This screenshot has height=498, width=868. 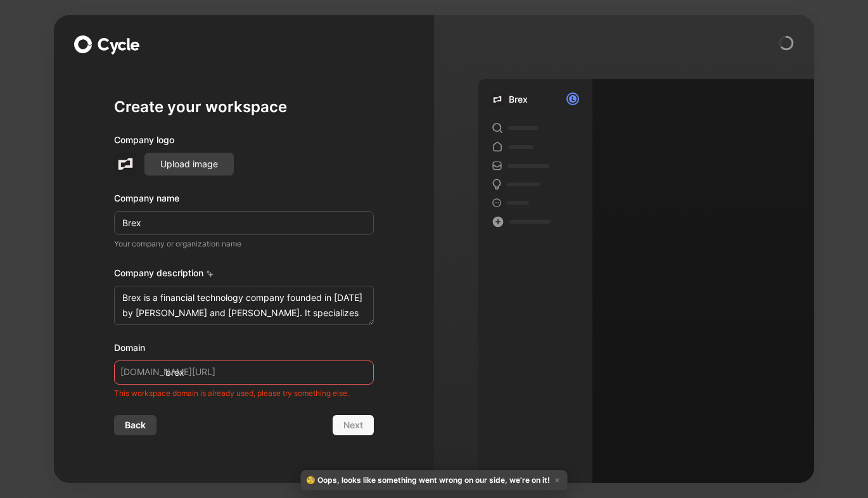 What do you see at coordinates (189, 164) in the screenshot?
I see `button: Upload image` at bounding box center [189, 164].